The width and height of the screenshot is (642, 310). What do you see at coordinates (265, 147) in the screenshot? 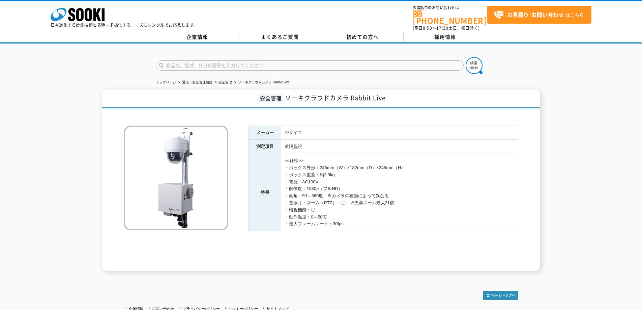
I see `th: 測定項目` at bounding box center [265, 147].